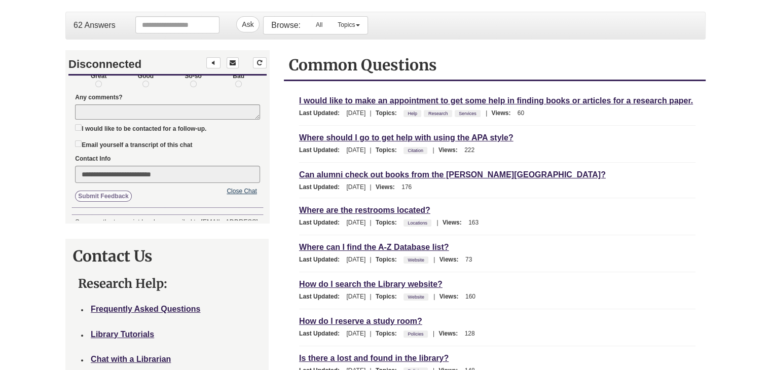 Image resolution: width=771 pixels, height=370 pixels. I want to click on span: 128, so click(470, 333).